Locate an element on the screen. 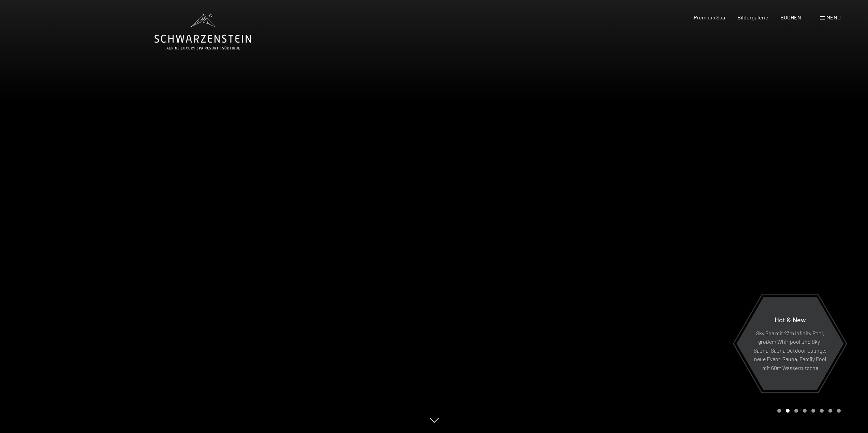 The height and width of the screenshot is (433, 868). div: Carousel Pagination is located at coordinates (808, 411).